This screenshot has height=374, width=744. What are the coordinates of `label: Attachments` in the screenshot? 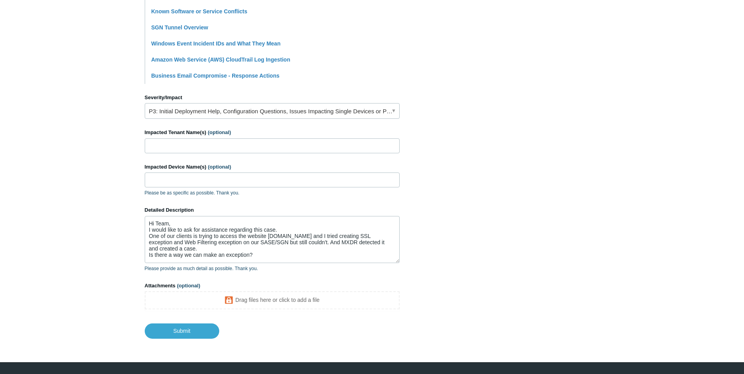 It's located at (272, 286).